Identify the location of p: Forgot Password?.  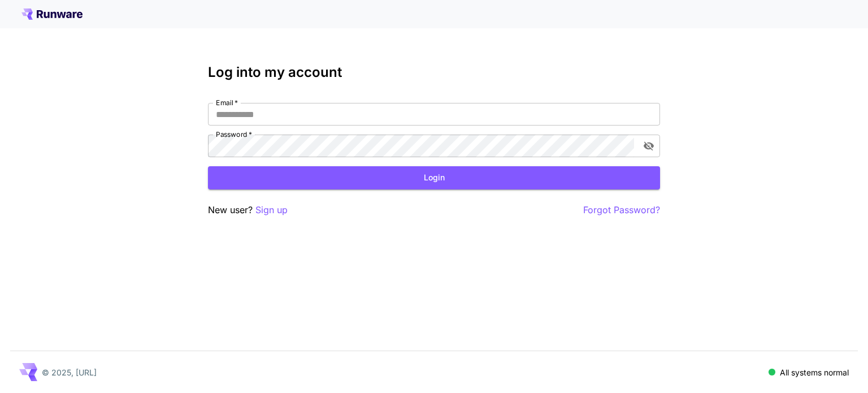
(622, 210).